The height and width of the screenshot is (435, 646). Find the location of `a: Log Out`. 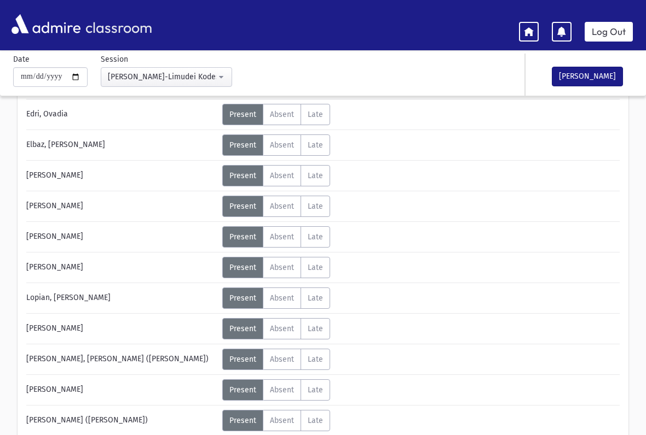

a: Log Out is located at coordinates (608, 32).